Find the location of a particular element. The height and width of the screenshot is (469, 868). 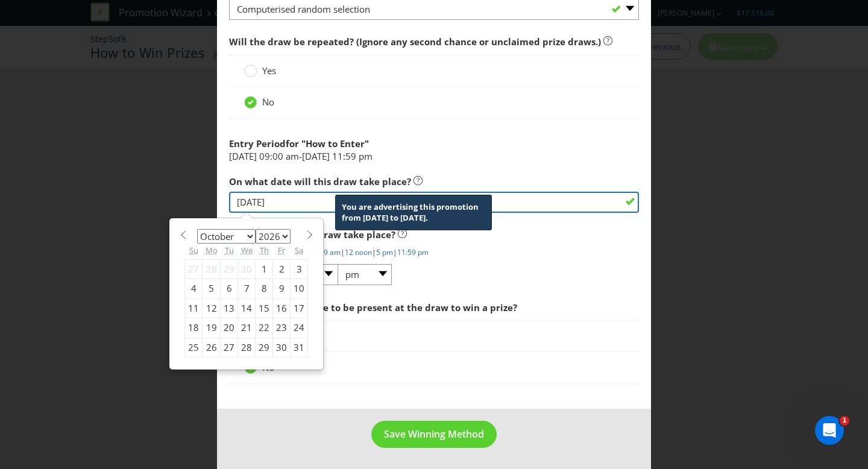

div: 24 is located at coordinates (299, 328).